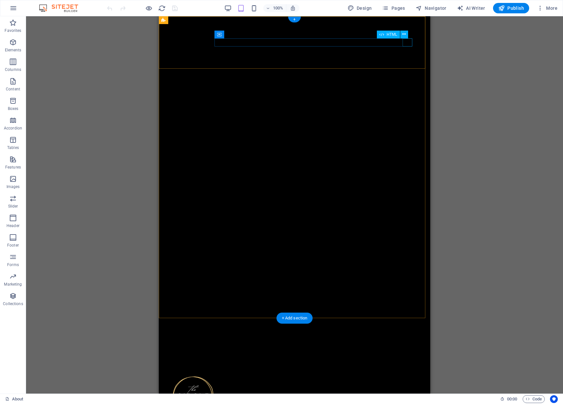  Describe the element at coordinates (149, 8) in the screenshot. I see `button: Click here to leave preview mode and continue editing` at that location.